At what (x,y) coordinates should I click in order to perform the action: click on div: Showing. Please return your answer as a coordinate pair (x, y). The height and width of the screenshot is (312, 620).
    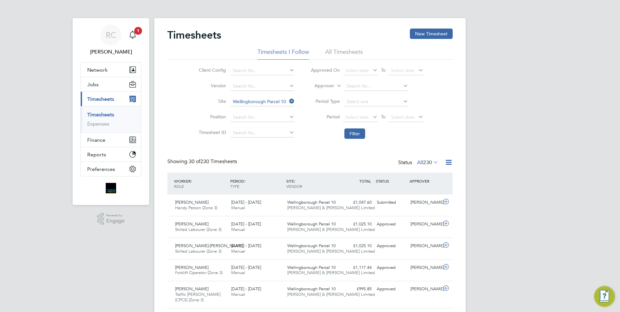
    Looking at the image, I should click on (203, 161).